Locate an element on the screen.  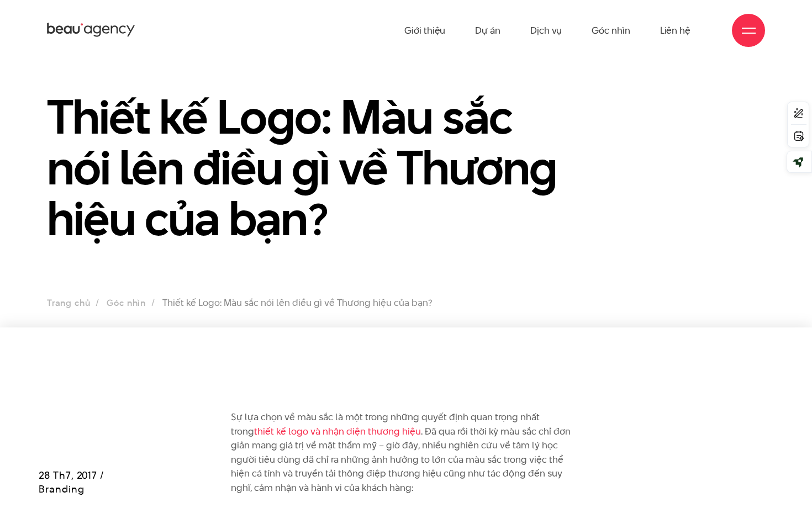
a: thiết kế logo và nhận diện thương hiệu is located at coordinates (337, 431).